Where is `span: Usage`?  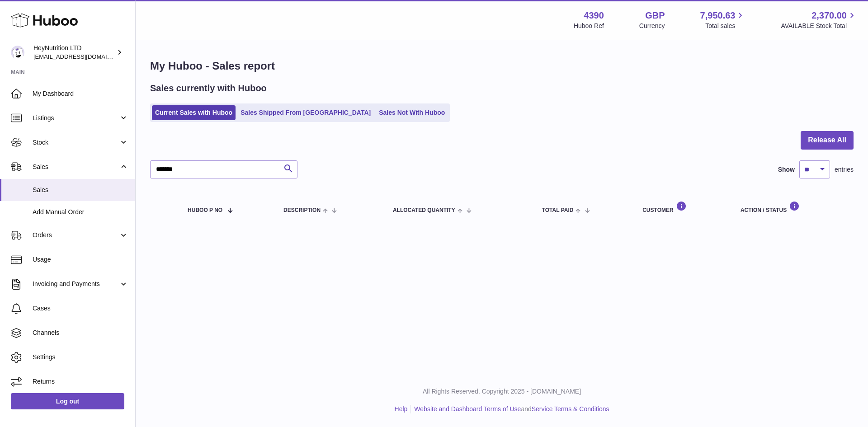 span: Usage is located at coordinates (81, 259).